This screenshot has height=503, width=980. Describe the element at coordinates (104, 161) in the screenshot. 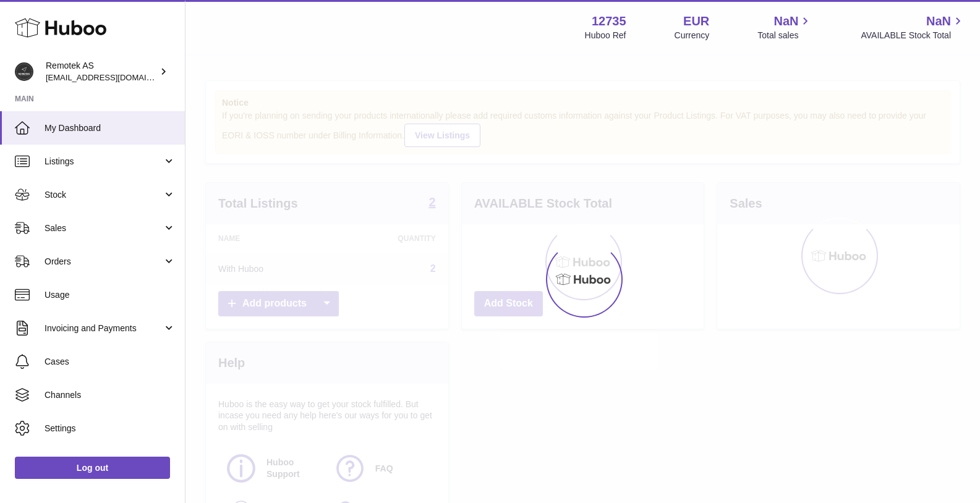

I see `span: Listings` at that location.